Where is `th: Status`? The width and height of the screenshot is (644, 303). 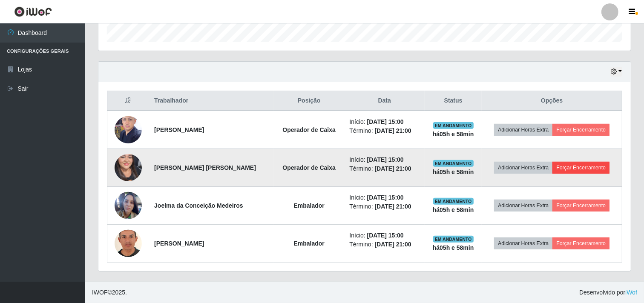 th: Status is located at coordinates (453, 101).